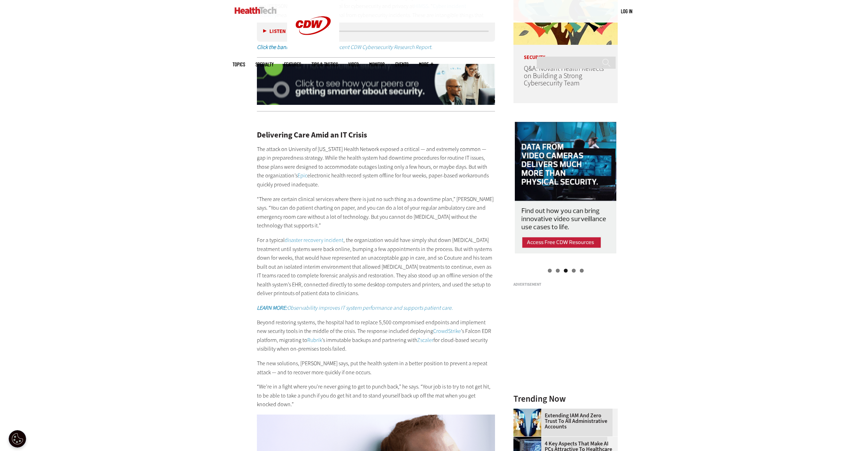  I want to click on a: Rubrik, so click(315, 340).